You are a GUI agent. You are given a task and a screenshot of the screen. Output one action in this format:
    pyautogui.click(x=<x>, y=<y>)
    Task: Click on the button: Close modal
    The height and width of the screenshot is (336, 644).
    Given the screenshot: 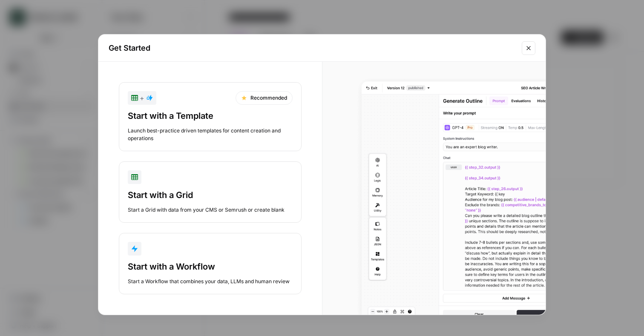 What is the action you would take?
    pyautogui.click(x=529, y=48)
    